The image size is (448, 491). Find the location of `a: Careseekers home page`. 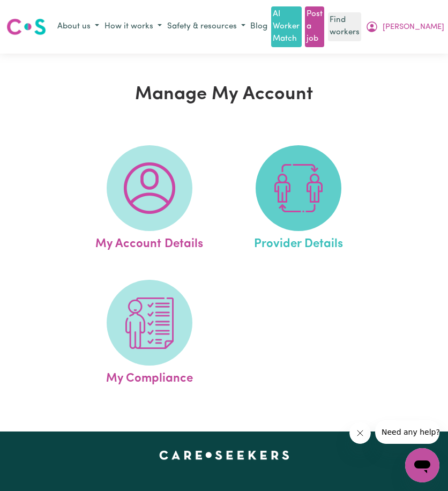

a: Careseekers home page is located at coordinates (224, 455).